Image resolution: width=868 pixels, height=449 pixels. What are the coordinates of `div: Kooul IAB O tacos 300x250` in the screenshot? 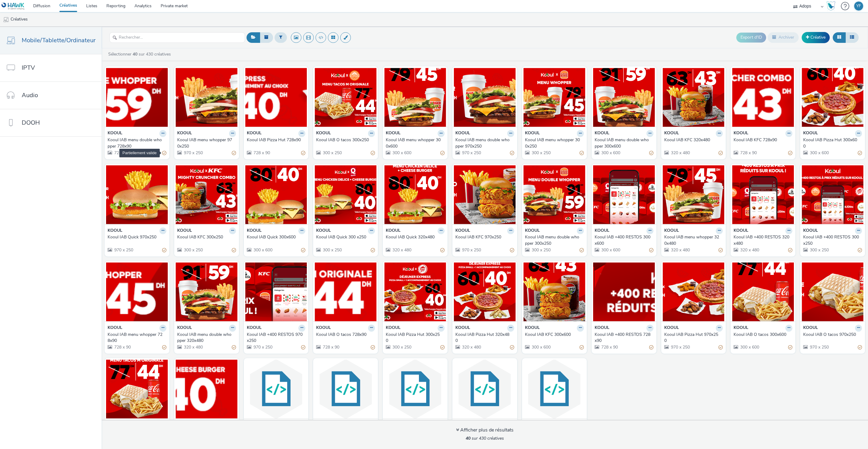 It's located at (344, 140).